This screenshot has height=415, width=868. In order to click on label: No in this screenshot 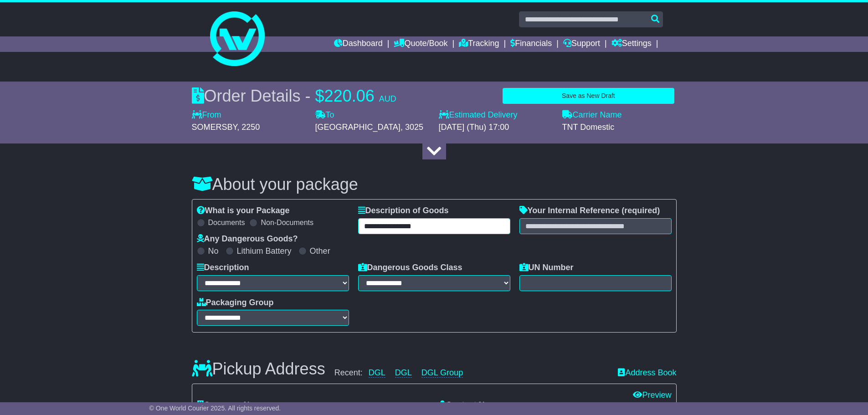, I will do `click(213, 252)`.